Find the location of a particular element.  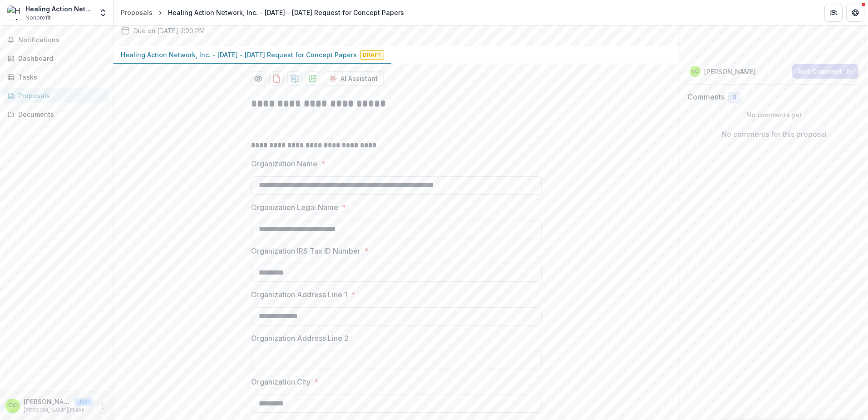

span: Draft is located at coordinates (372, 55).